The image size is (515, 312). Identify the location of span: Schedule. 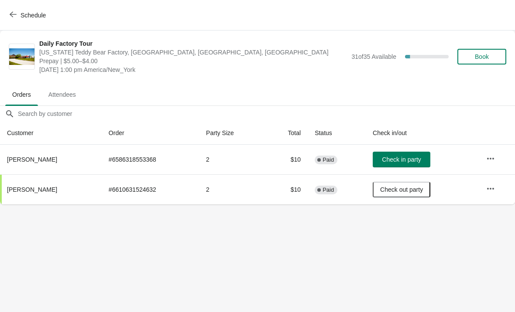
(33, 15).